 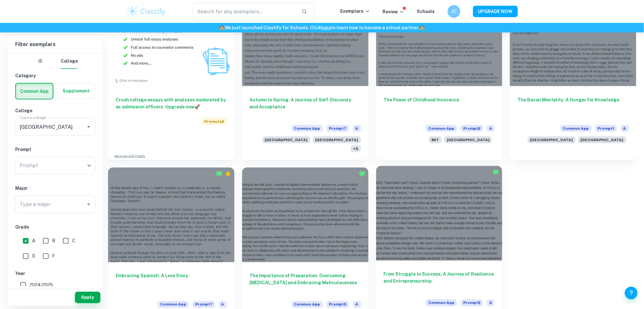 I want to click on h6: Crush college essays with analyses moderated by ex-admission officers. Upgrade now, so click(x=171, y=103).